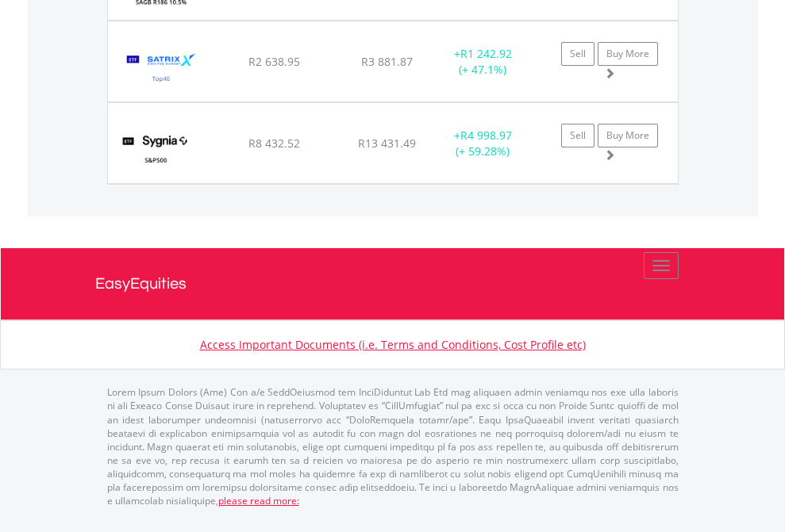  What do you see at coordinates (486, 53) in the screenshot?
I see `span: R1 242.92` at bounding box center [486, 53].